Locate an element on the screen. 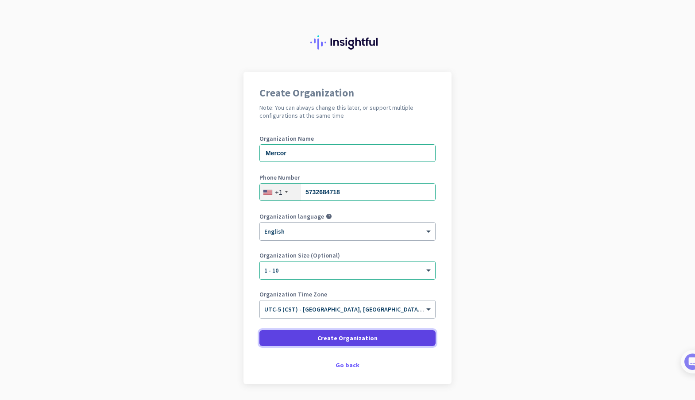 This screenshot has width=695, height=400. label: Organization Size (Optional) is located at coordinates (348, 256).